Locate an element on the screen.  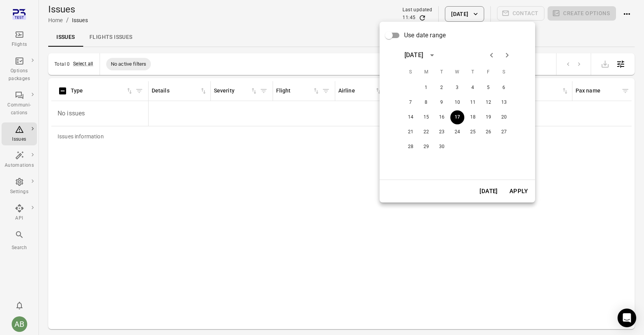
button: 16 is located at coordinates (442, 117).